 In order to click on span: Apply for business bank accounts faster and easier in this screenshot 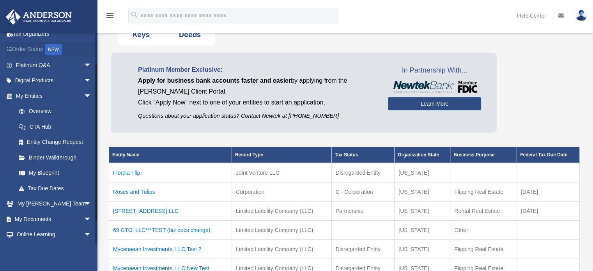, I will do `click(215, 80)`.